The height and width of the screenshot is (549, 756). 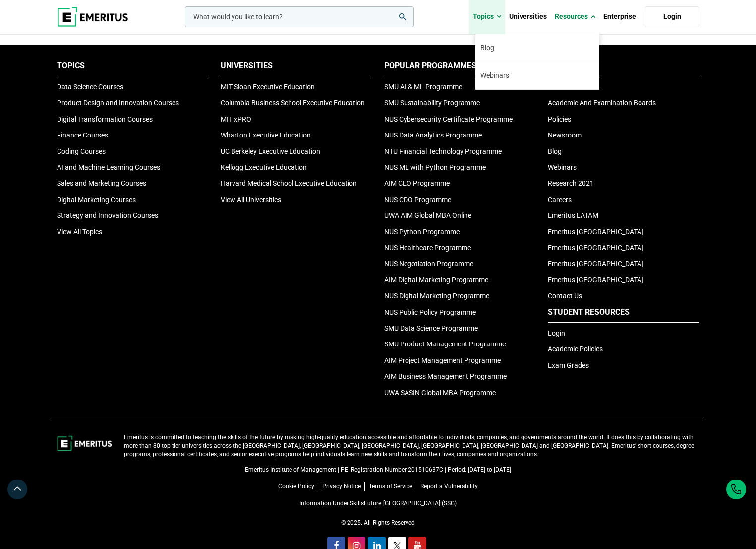 What do you see at coordinates (560, 199) in the screenshot?
I see `a: Careers` at bounding box center [560, 199].